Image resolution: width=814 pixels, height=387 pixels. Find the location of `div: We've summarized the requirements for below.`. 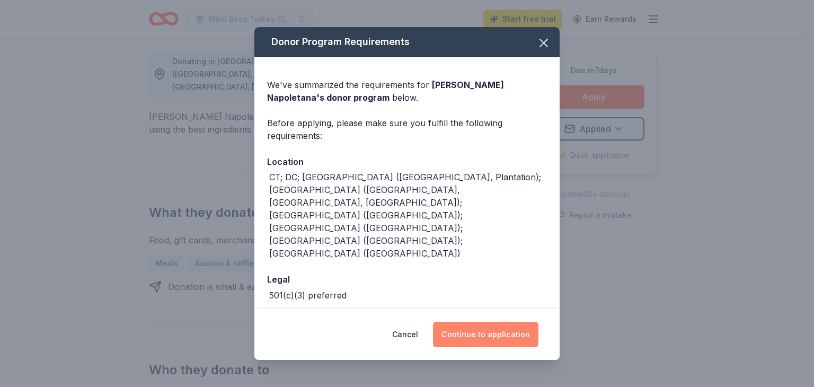

div: We've summarized the requirements for below. is located at coordinates (407, 91).